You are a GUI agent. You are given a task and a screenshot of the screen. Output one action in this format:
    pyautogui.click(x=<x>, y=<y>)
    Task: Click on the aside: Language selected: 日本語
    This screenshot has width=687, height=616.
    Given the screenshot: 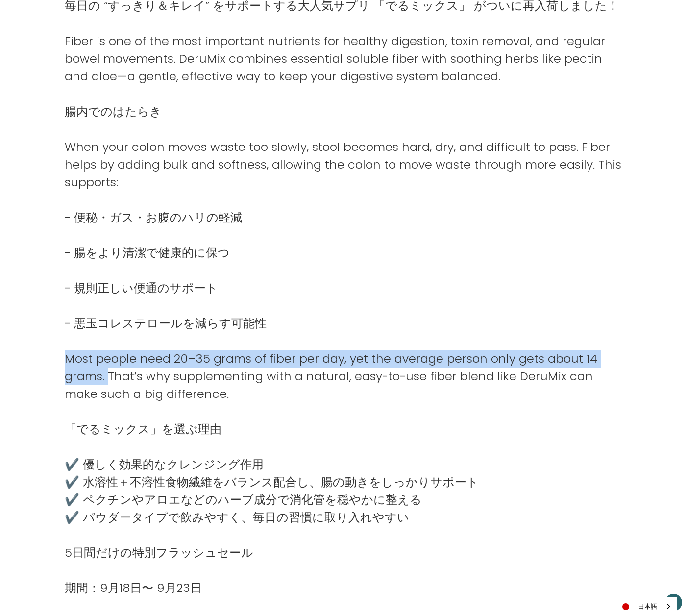 What is the action you would take?
    pyautogui.click(x=645, y=606)
    